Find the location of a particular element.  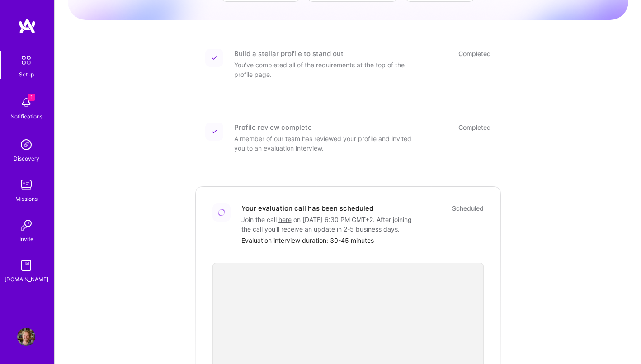

a: here is located at coordinates (285, 219).